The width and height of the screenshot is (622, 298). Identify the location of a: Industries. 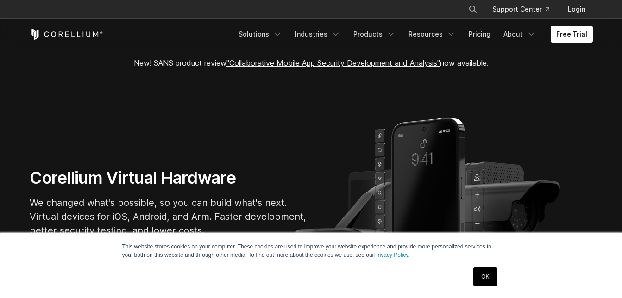
(318, 34).